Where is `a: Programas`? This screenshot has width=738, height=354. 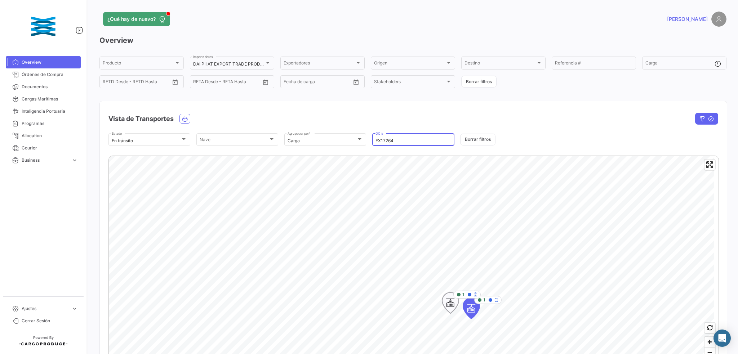
a: Programas is located at coordinates (43, 124).